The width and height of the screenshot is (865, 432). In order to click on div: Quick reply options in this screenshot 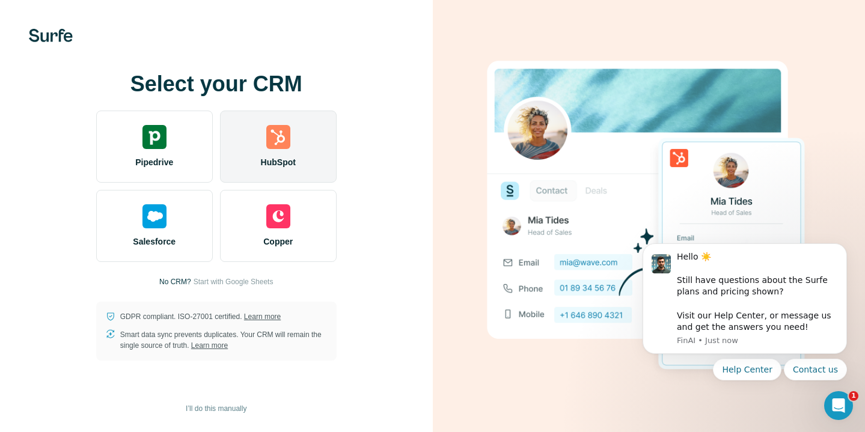, I will do `click(120, 166)`.